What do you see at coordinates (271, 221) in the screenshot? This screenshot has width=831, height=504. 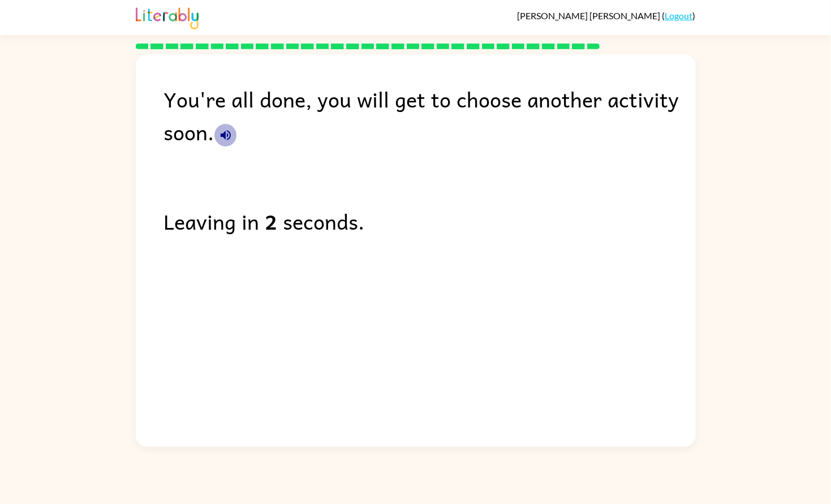 I see `b: 2` at bounding box center [271, 221].